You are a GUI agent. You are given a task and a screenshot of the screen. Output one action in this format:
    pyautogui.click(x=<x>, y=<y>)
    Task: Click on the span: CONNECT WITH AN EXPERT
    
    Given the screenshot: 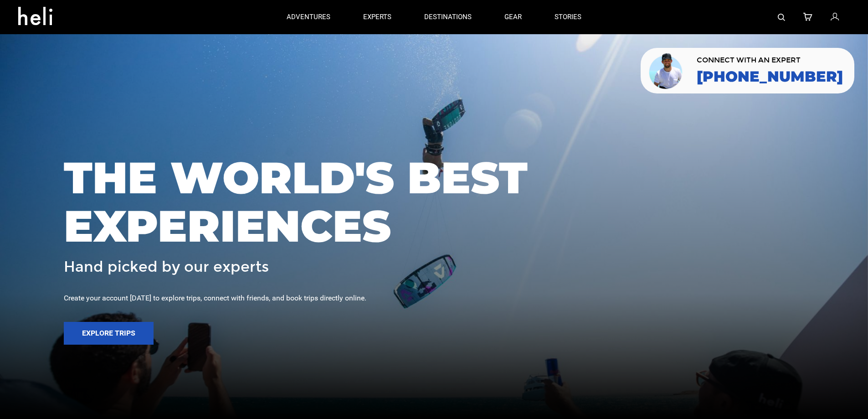 What is the action you would take?
    pyautogui.click(x=769, y=60)
    